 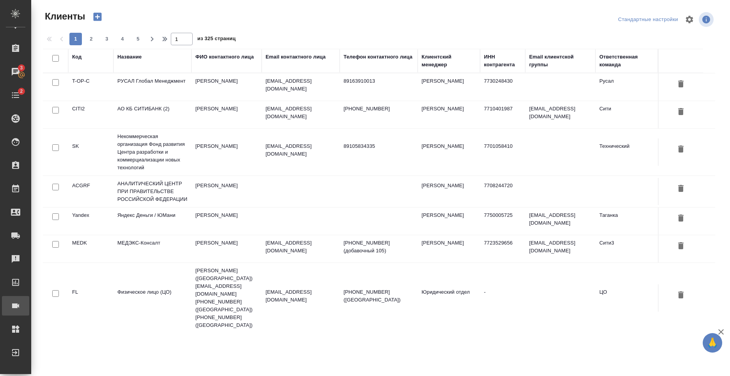 What do you see at coordinates (153, 87) in the screenshot?
I see `td: РУСАЛ Глобал Менеджмент` at bounding box center [153, 87].